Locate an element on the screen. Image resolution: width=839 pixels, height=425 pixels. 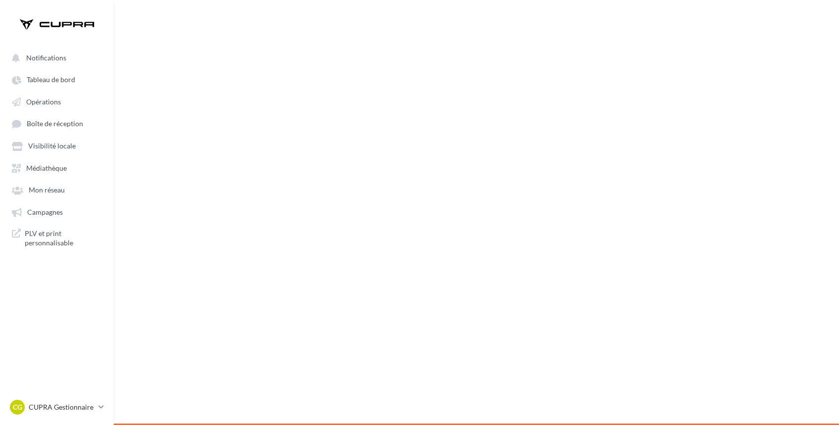
a: PLV et print personnalisable is located at coordinates (57, 238).